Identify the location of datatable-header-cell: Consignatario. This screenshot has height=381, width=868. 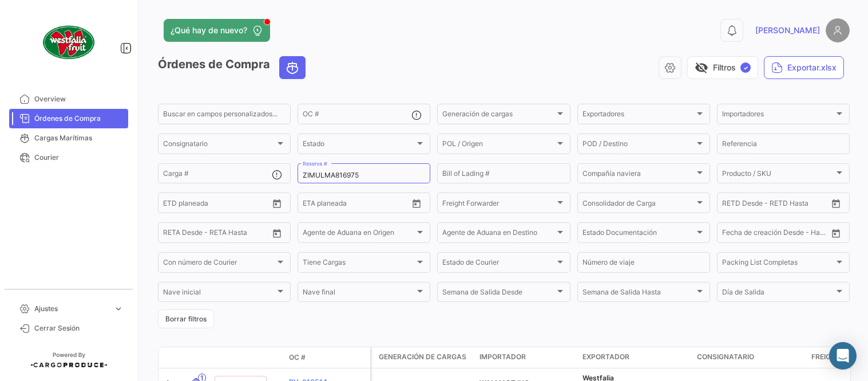
(750, 357).